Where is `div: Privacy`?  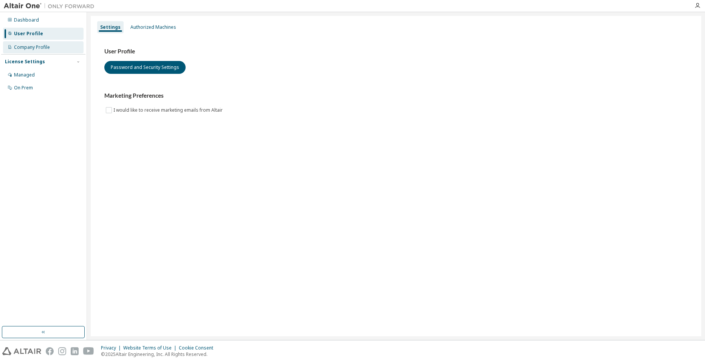 div: Privacy is located at coordinates (112, 348).